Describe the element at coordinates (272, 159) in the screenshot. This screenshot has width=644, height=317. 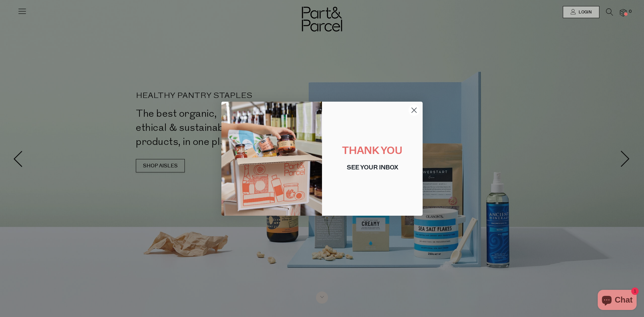
I see `img: 1625d8db-003b-427e-bd35-278c4d7a1e35.jpeg` at that location.